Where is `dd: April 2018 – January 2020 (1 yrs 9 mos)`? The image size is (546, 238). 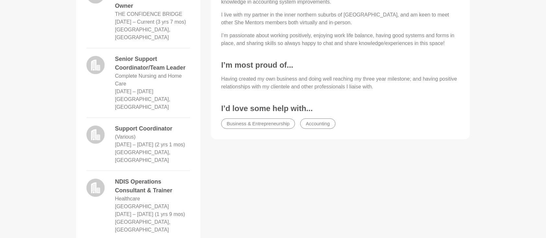
dd: April 2018 – January 2020 (1 yrs 9 mos) is located at coordinates (150, 215).